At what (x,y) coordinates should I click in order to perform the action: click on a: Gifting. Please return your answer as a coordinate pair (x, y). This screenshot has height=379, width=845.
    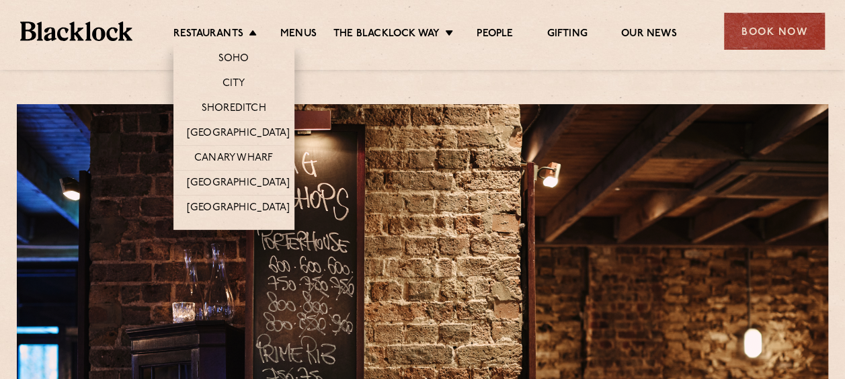
    Looking at the image, I should click on (567, 35).